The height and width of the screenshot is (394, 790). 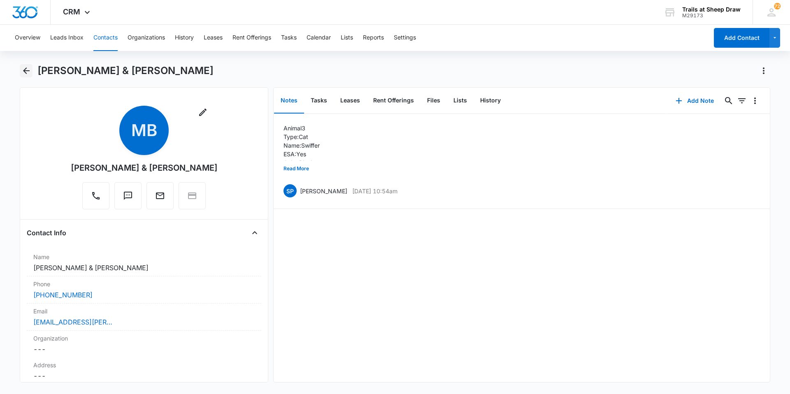 I want to click on button: Notes, so click(x=289, y=101).